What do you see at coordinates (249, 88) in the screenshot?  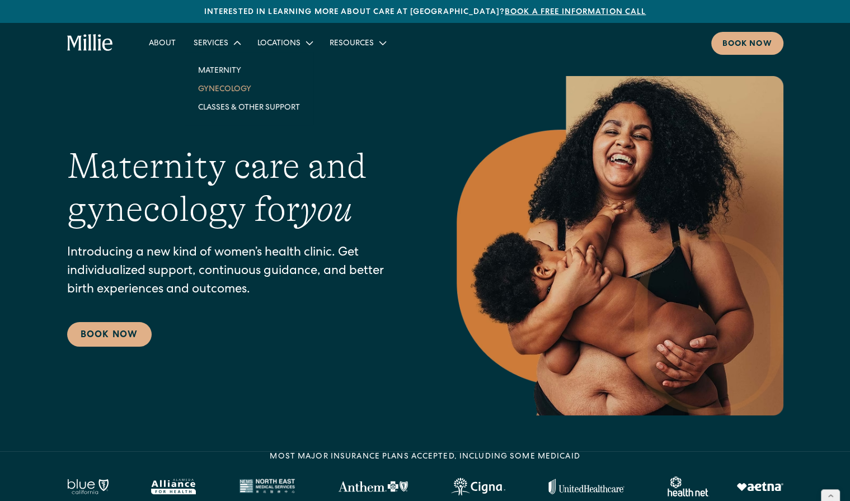 I see `a: Gynecology` at bounding box center [249, 88].